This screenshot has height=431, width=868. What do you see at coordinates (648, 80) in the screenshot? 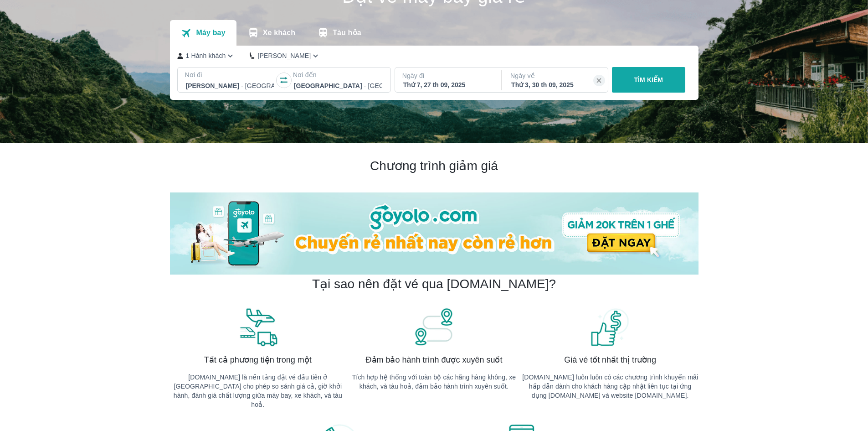
I see `button: TÌM KIẾM` at bounding box center [648, 80].